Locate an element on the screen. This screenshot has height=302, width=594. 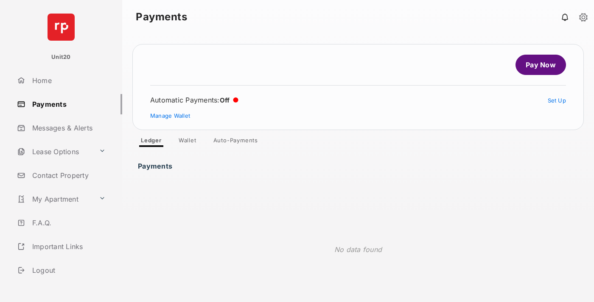
a: Wallet is located at coordinates (187, 142).